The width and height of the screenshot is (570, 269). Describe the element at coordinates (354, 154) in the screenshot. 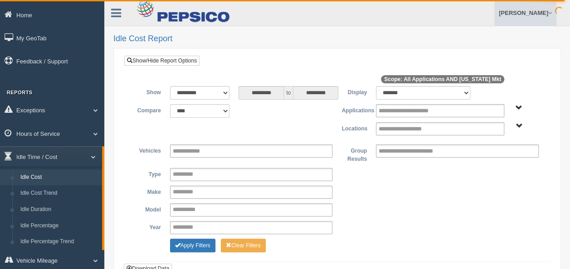

I see `label: Group Results` at that location.